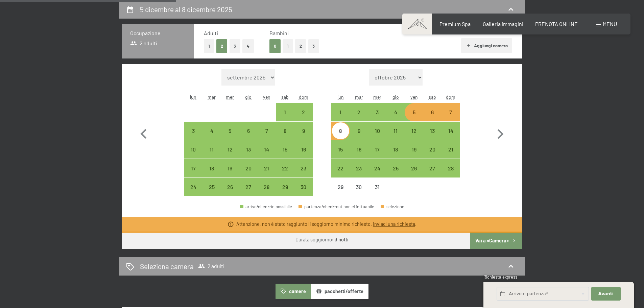 The image size is (644, 308). What do you see at coordinates (606, 294) in the screenshot?
I see `span: Avanti` at bounding box center [606, 294].